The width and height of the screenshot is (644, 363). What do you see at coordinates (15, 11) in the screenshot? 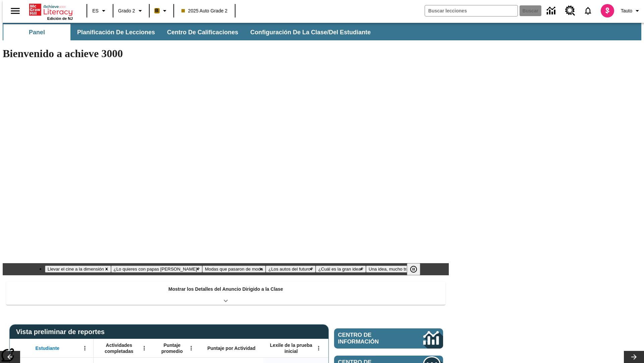
I see `button: Abrir el menú lateral` at bounding box center [15, 11].